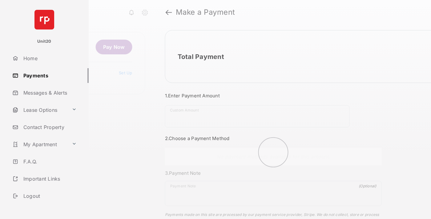 This screenshot has width=431, height=219. I want to click on a: My Apartment, so click(39, 145).